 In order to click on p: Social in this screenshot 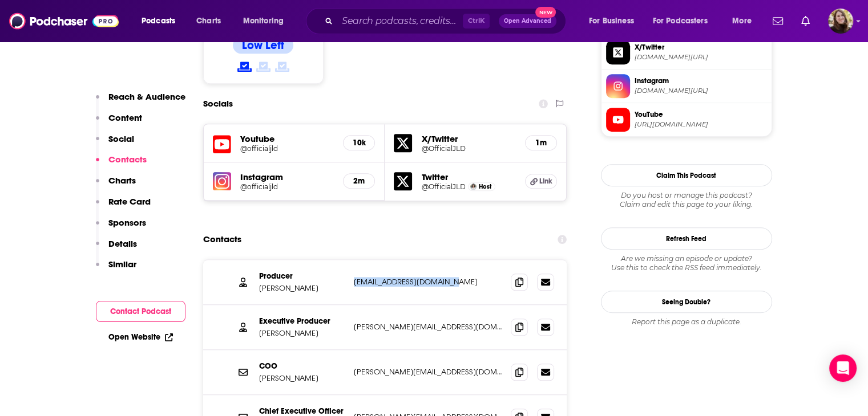, I will do `click(121, 138)`.